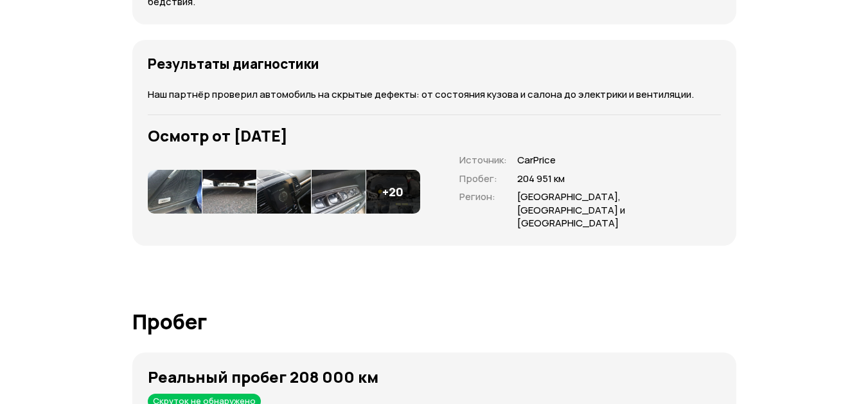 The height and width of the screenshot is (404, 868). What do you see at coordinates (284, 192) in the screenshot?
I see `img: 1.eAliJLaMIszWB9wi001cOy5K1KLssrOE4OLk17Wx74Dg5uGHtbS3gbHm59Hg5efT5LTlg9Q.QWdN-Gj8JMzm85gYoXSxaOa...` at bounding box center [284, 192].